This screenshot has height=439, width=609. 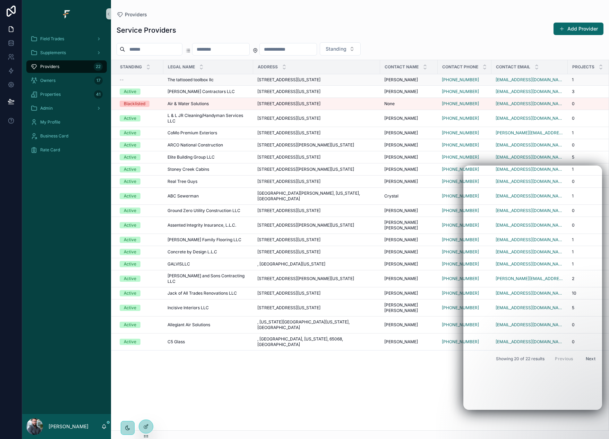 I want to click on span: Providers, so click(x=50, y=67).